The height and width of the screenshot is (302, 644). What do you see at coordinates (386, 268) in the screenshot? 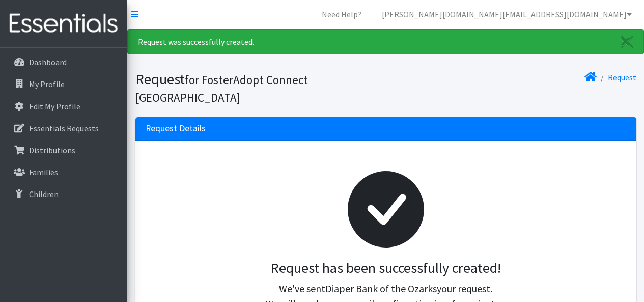
I see `h3: Request has been successfully created!` at bounding box center [386, 268].